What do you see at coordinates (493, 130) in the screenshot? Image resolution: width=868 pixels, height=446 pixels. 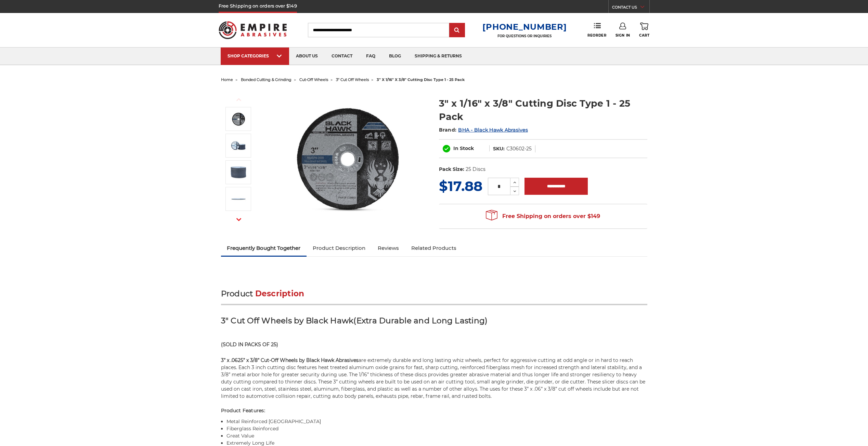 I see `a: BHA - Black Hawk Abrasives` at bounding box center [493, 130].